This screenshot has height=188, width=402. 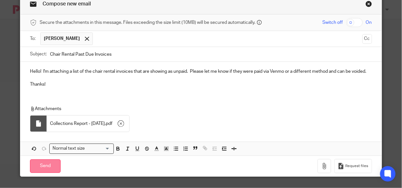 I want to click on p: Hello! I'm attaching a list of the chair rental invoices that are showing as unpaid. Please let m..., so click(x=201, y=72).